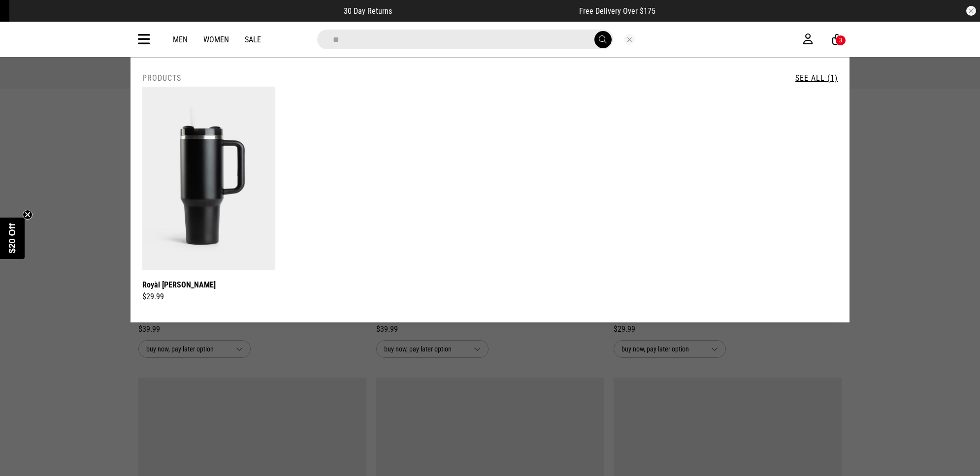 The width and height of the screenshot is (980, 476). What do you see at coordinates (209, 178) in the screenshot?
I see `img: Royàl Bella Flask in Black` at bounding box center [209, 178].